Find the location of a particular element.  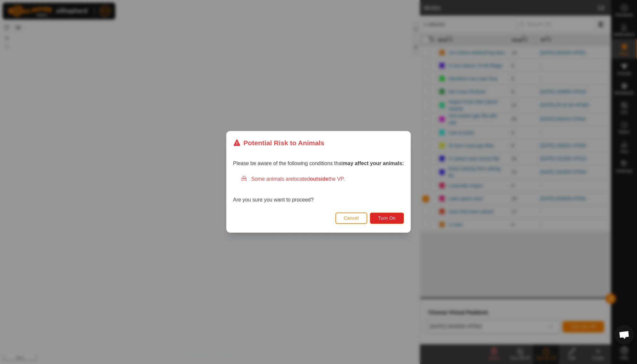

span: Cancel is located at coordinates (351, 218).